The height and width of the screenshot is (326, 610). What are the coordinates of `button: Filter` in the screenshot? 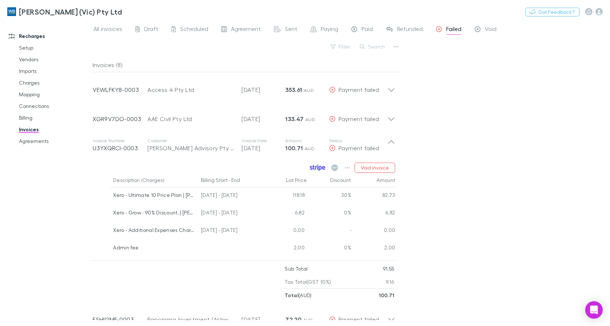 It's located at (341, 47).